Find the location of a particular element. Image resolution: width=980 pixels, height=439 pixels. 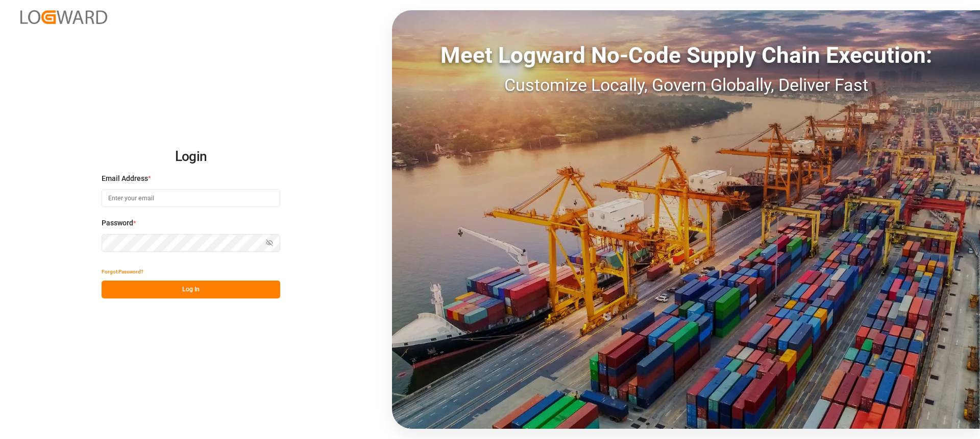

input: Enter your email is located at coordinates (191, 197).